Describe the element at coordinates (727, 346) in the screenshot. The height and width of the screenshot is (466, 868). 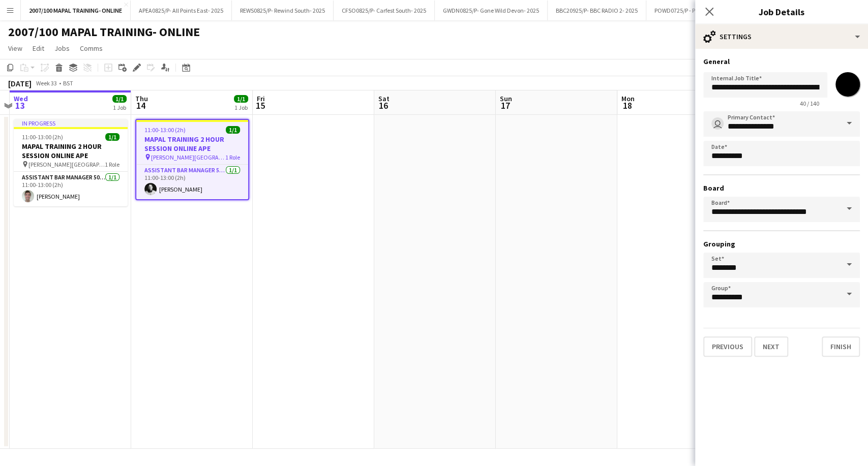
I see `button: Previous` at that location.